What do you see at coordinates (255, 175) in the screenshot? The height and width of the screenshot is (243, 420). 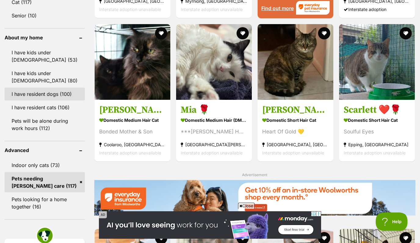 I see `span: Advertisement` at bounding box center [255, 175].